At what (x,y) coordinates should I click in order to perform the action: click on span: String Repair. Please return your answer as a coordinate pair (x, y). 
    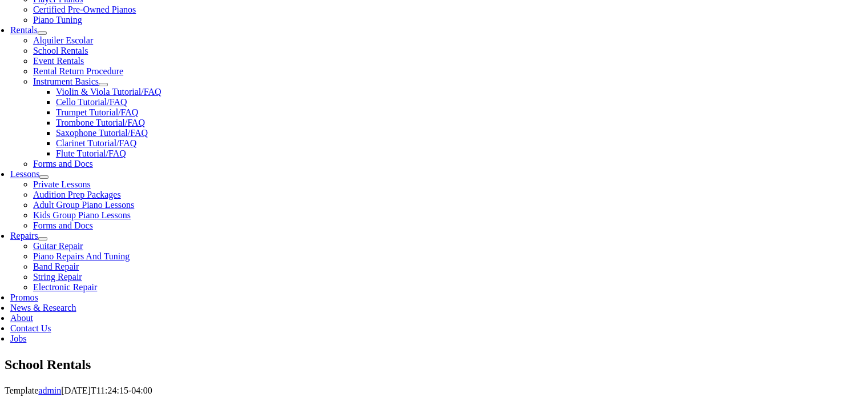
    Looking at the image, I should click on (58, 276).